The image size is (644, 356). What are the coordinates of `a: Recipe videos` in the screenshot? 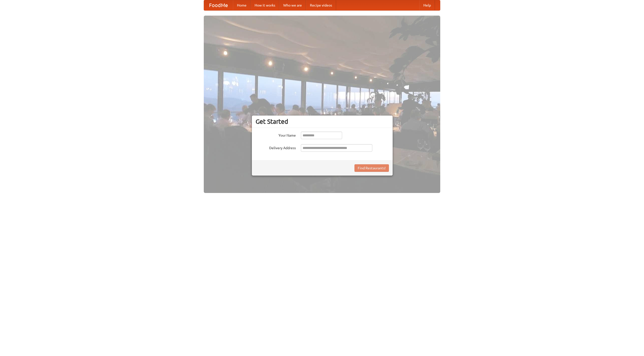 It's located at (321, 5).